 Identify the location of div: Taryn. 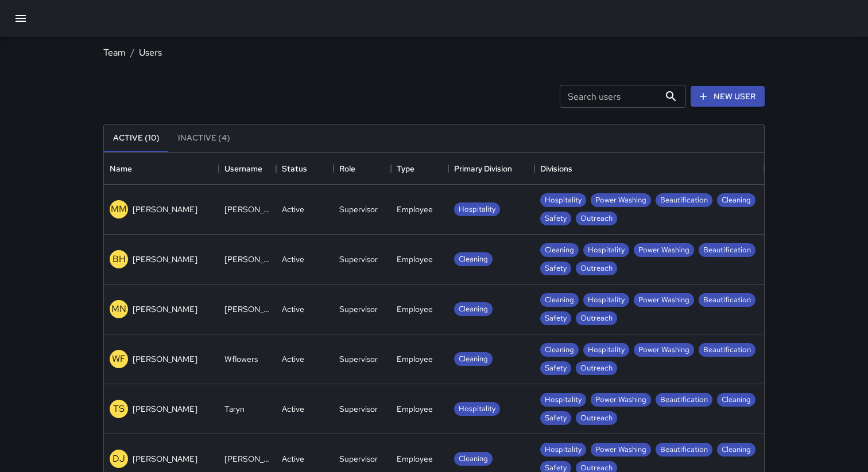
(234, 409).